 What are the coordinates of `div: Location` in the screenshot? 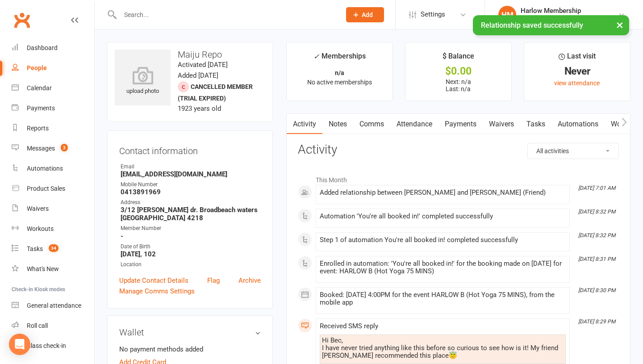 It's located at (191, 264).